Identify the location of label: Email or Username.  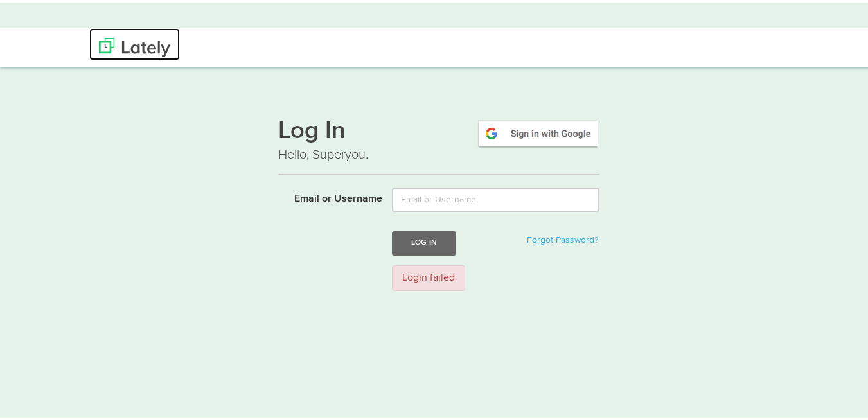
(325, 195).